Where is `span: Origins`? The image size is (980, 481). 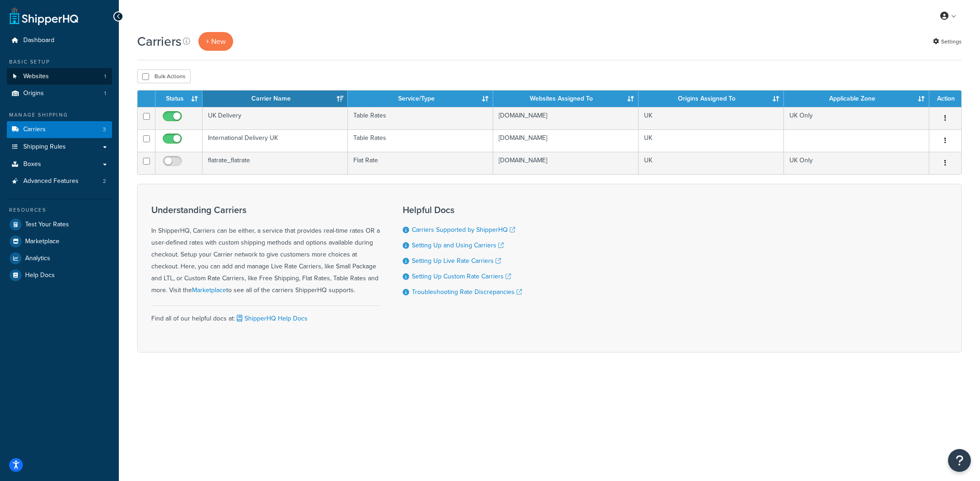
span: Origins is located at coordinates (33, 93).